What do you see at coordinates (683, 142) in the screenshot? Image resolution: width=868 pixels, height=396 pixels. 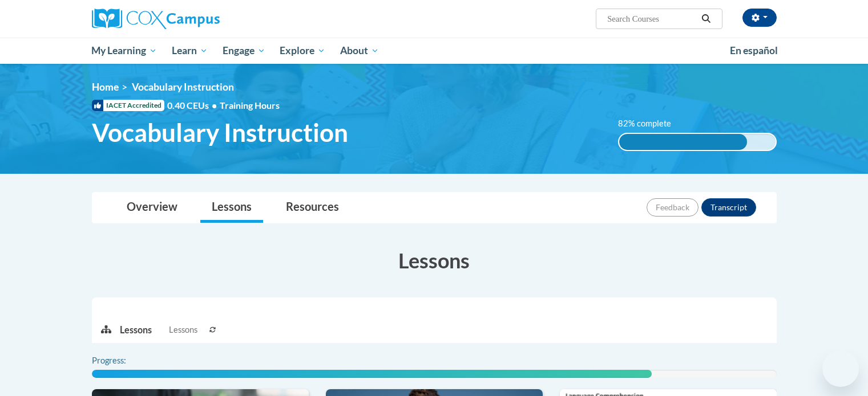 I see `div: 82% complete` at bounding box center [683, 142].